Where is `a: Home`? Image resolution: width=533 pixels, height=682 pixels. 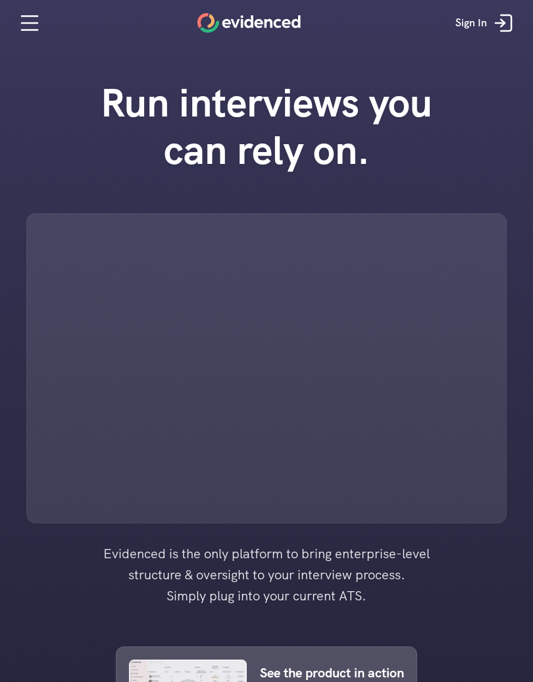 a: Home is located at coordinates (249, 23).